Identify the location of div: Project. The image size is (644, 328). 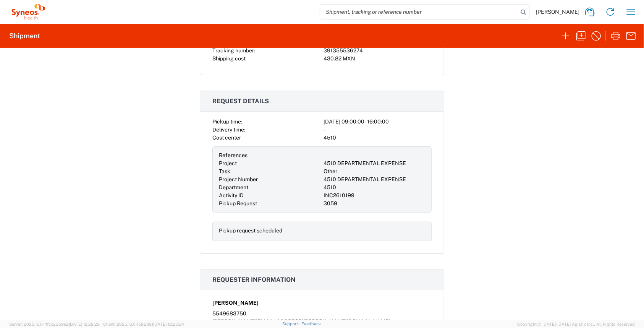
(270, 163).